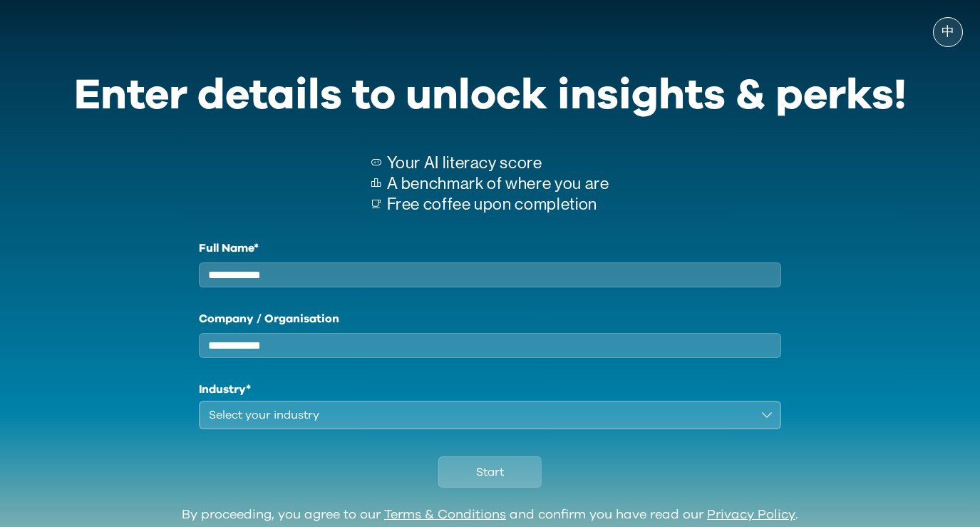 The image size is (980, 527). Describe the element at coordinates (490, 319) in the screenshot. I see `label: Company / Organisation` at that location.